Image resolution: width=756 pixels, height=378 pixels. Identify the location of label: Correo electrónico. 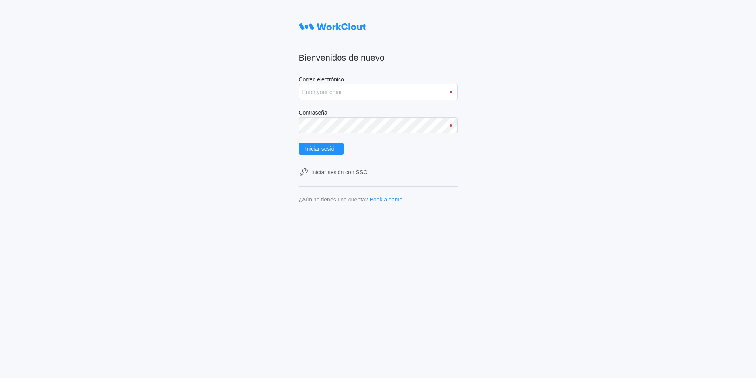
(378, 80).